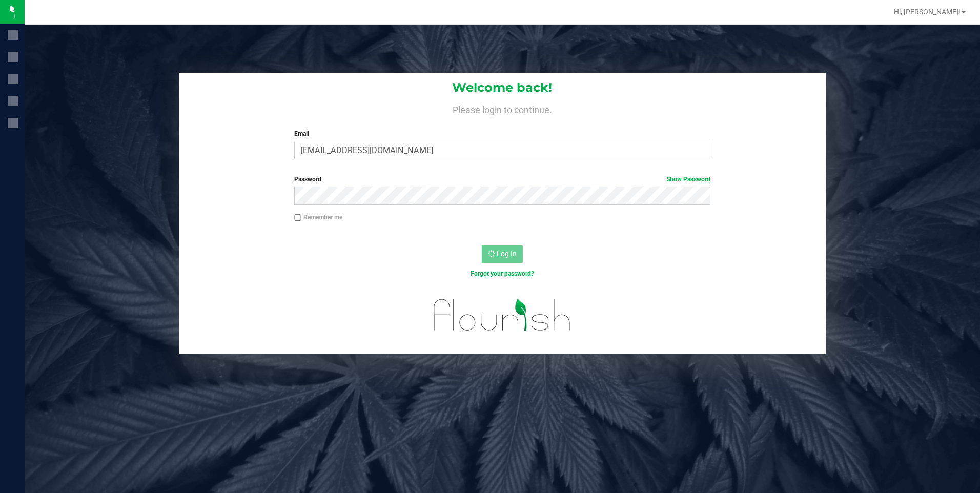 This screenshot has height=493, width=980. Describe the element at coordinates (502, 134) in the screenshot. I see `label: Email` at that location.